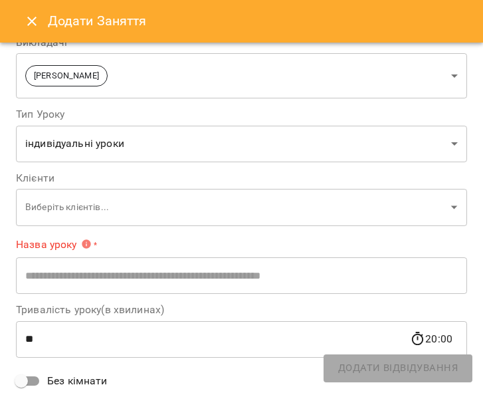 The width and height of the screenshot is (483, 393). What do you see at coordinates (32, 21) in the screenshot?
I see `button: Close` at bounding box center [32, 21].